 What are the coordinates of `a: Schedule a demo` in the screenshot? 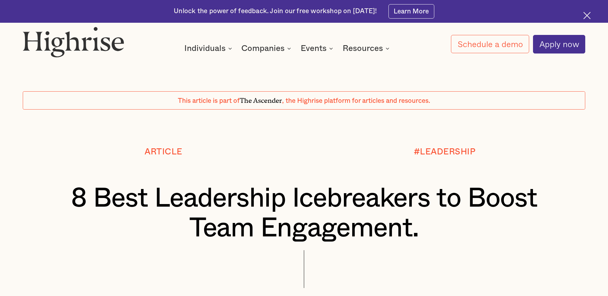 It's located at (490, 44).